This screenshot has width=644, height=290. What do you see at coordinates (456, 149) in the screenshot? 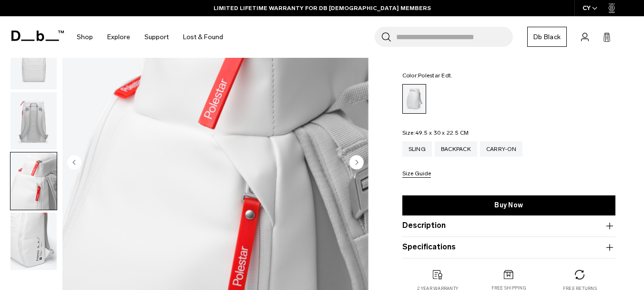
I see `a: Backpack` at bounding box center [456, 149].